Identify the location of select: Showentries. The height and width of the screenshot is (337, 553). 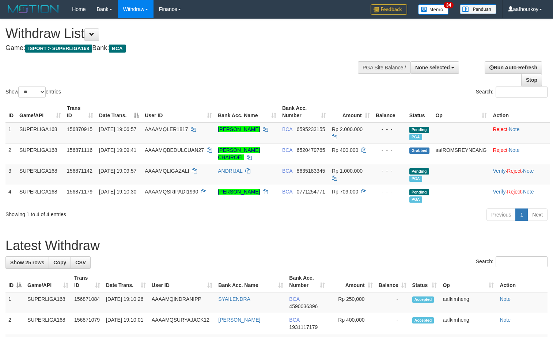
(32, 92).